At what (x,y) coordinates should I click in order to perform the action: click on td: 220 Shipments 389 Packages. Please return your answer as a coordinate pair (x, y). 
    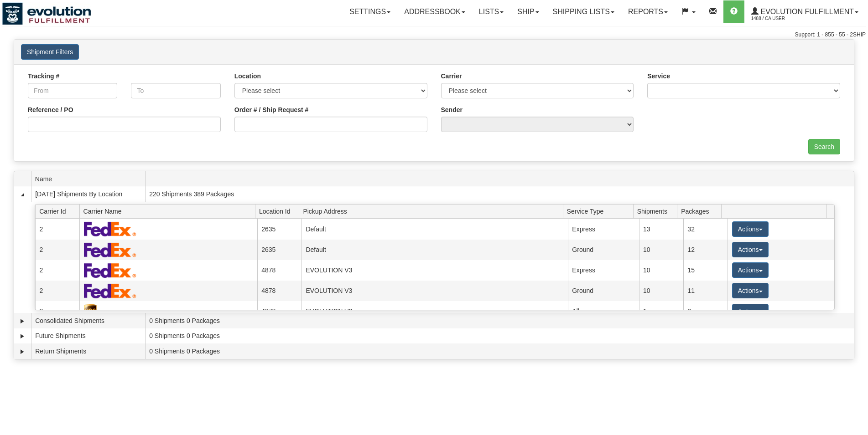
    Looking at the image, I should click on (499, 194).